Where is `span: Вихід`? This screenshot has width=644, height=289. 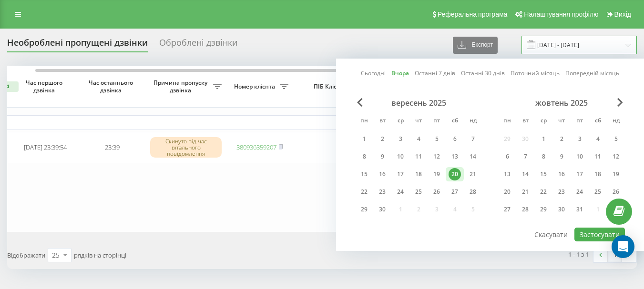
span: Вихід is located at coordinates (623, 14).